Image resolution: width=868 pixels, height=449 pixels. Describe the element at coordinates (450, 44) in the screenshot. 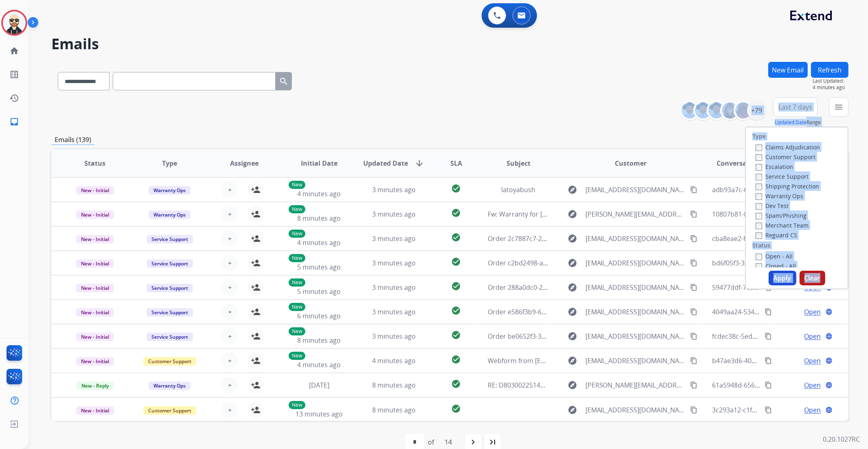

I see `h2: Emails` at that location.